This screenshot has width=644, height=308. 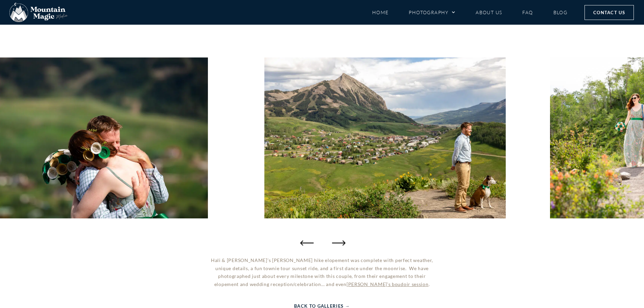 I want to click on nav: Menu, so click(x=470, y=12).